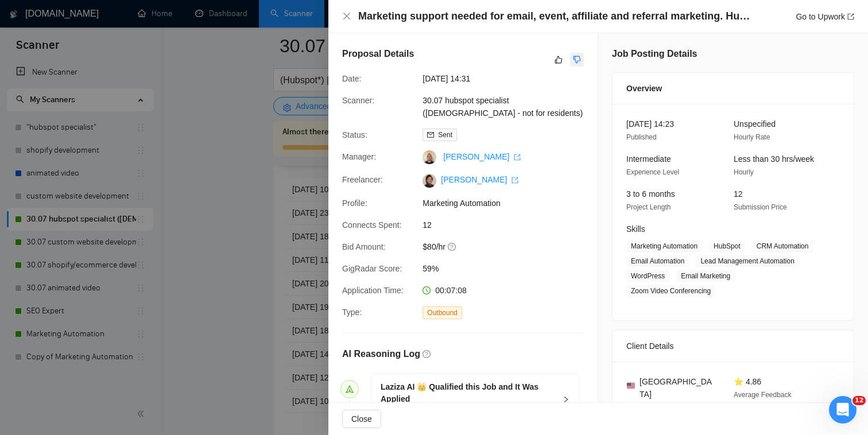 The image size is (868, 435). What do you see at coordinates (178, 30) in the screenshot?
I see `img: Profile image for Nazar` at bounding box center [178, 30].